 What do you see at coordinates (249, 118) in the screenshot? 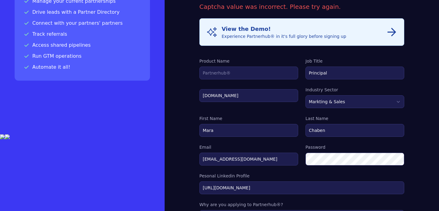
I see `label: First Name` at bounding box center [249, 118].